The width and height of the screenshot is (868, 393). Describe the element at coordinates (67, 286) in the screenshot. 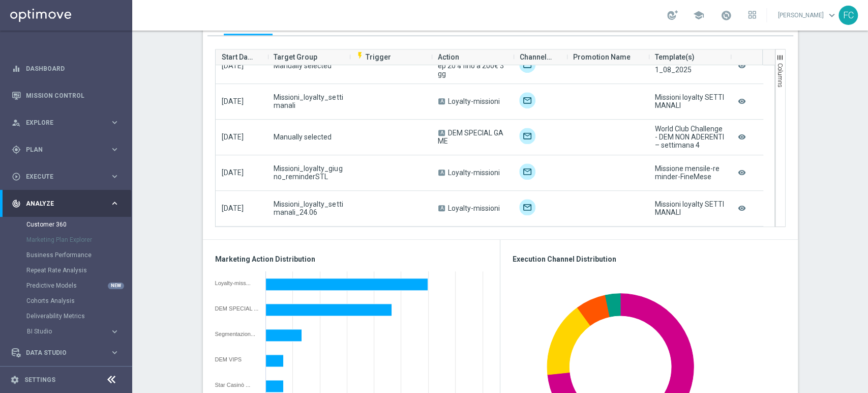

I see `a: Predictive Models` at that location.